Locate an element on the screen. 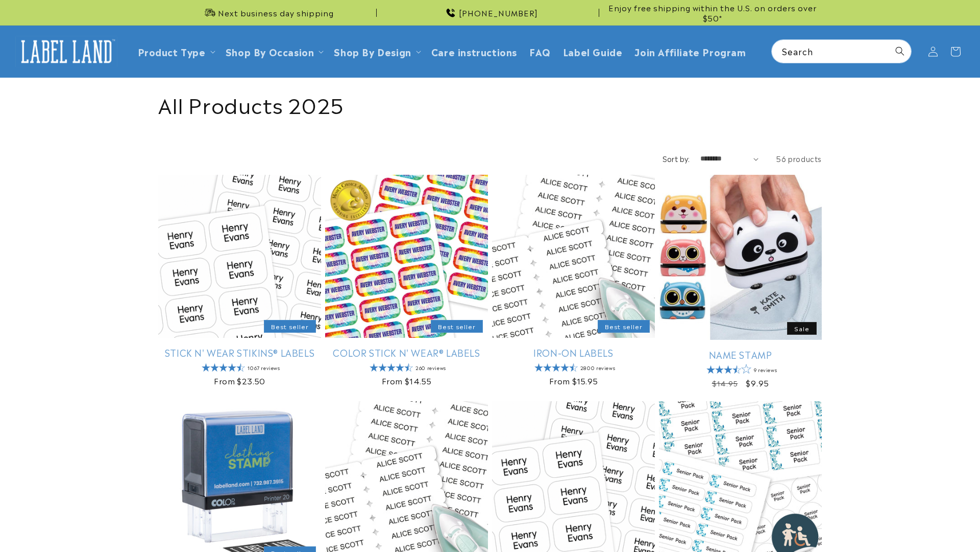 The height and width of the screenshot is (552, 980). button: Search is located at coordinates (900, 51).